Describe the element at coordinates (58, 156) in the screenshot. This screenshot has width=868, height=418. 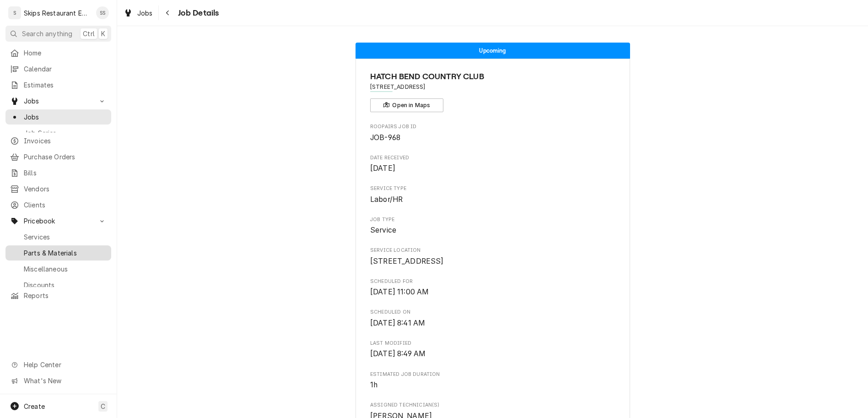
I see `a: Purchase Orders` at that location.